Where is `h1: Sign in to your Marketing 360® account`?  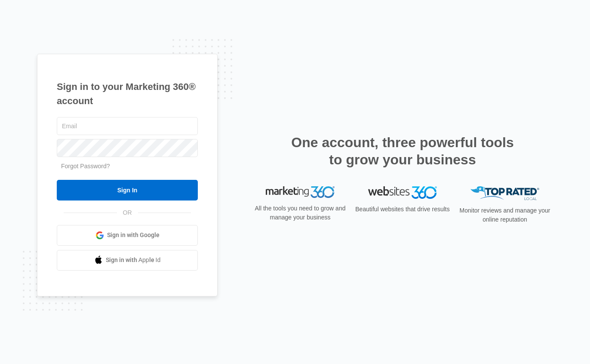
h1: Sign in to your Marketing 360® account is located at coordinates (127, 94).